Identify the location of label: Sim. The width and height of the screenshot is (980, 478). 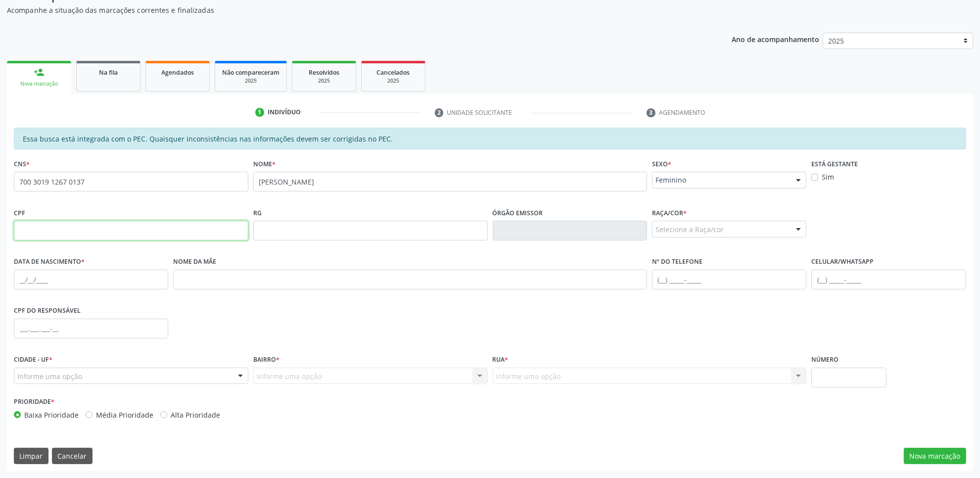
(828, 177).